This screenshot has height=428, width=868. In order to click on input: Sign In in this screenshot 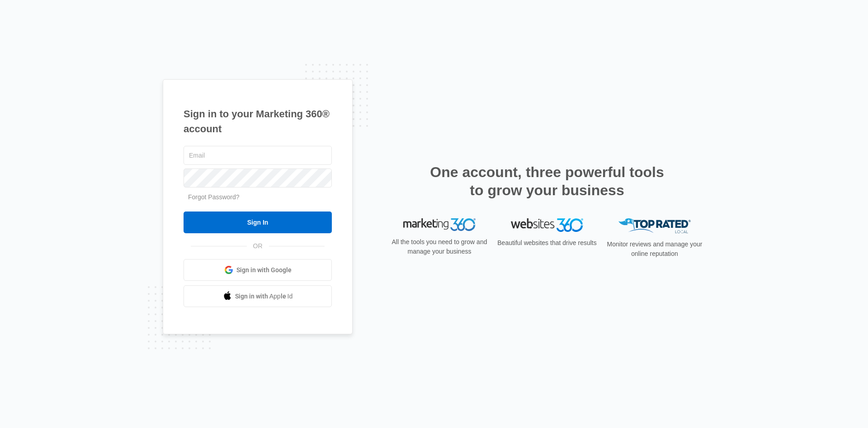, I will do `click(258, 222)`.